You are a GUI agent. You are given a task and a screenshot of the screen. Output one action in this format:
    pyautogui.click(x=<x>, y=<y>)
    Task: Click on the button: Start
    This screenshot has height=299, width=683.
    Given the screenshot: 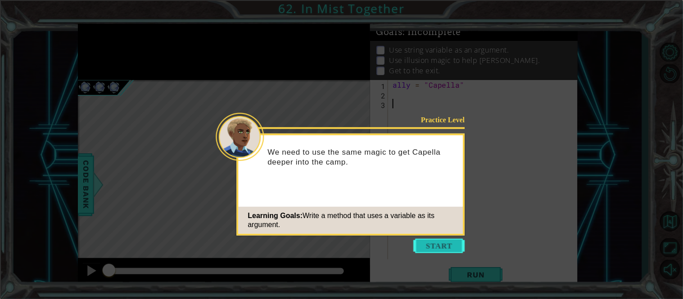 What is the action you would take?
    pyautogui.click(x=439, y=246)
    